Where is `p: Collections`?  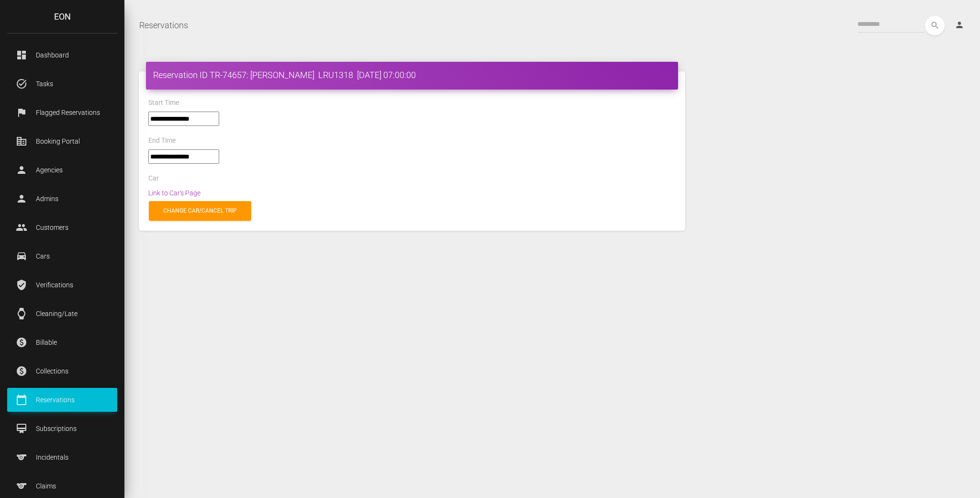
p: Collections is located at coordinates (62, 371).